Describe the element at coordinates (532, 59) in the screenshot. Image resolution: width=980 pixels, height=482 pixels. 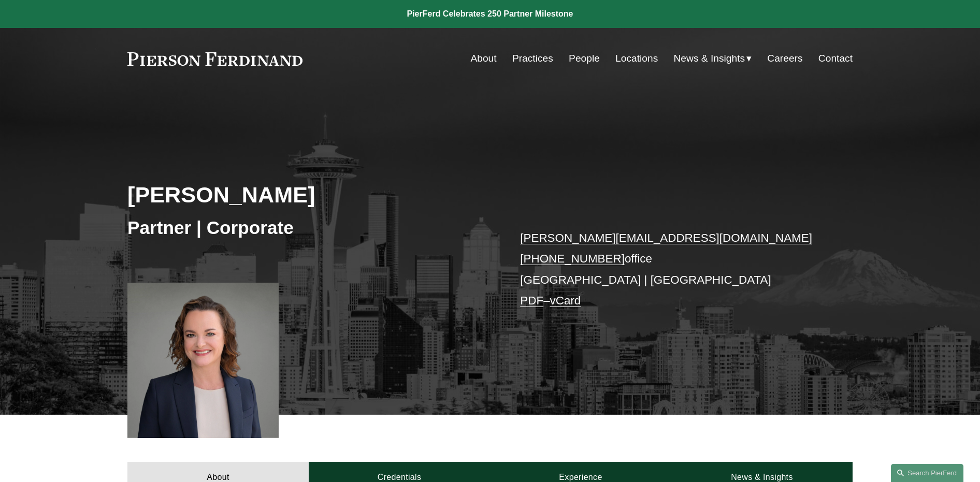
I see `a: Practices` at that location.